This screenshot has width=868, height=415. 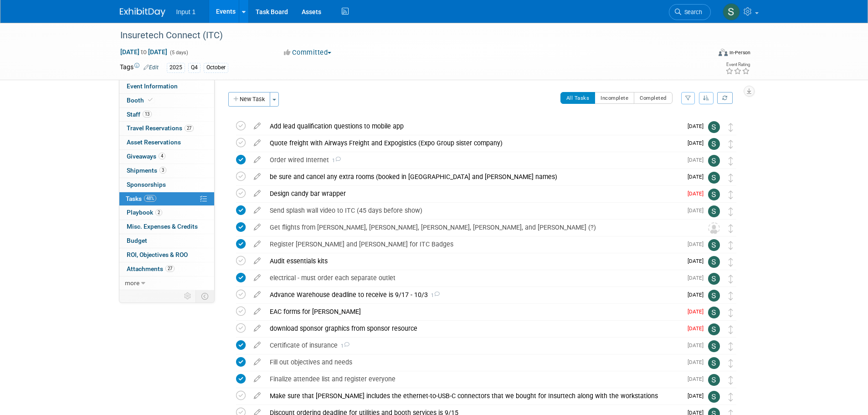 What do you see at coordinates (167, 213) in the screenshot?
I see `a: Playbook2` at bounding box center [167, 213].